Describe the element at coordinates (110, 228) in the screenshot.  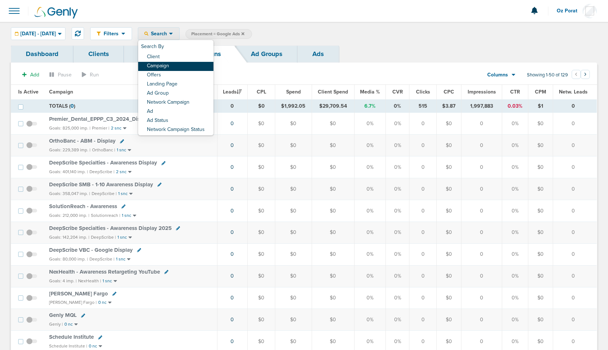
I see `span: DeepScribe Specialties - Awareness Display 2025` at that location.